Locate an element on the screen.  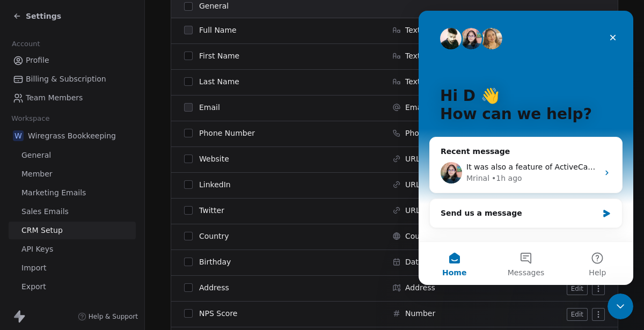
span: Profile is located at coordinates (38, 60).